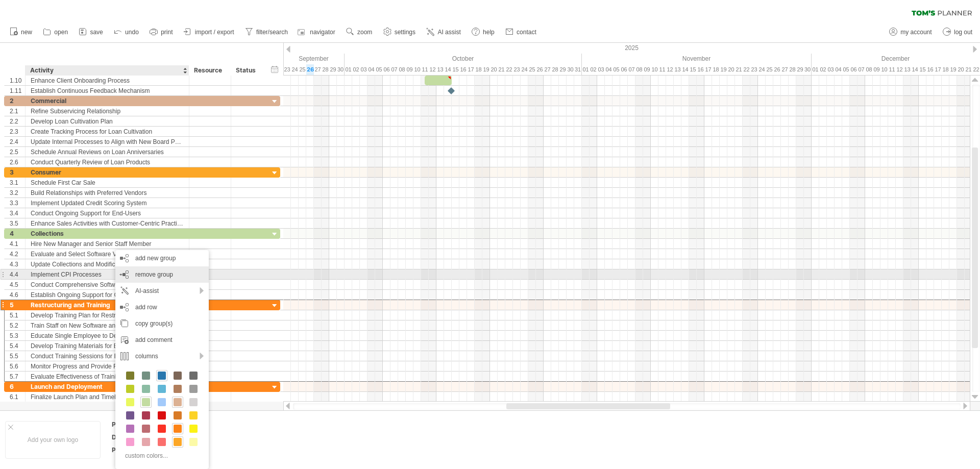  Describe the element at coordinates (107, 254) in the screenshot. I see `div: Evaluate and Select Software Vendor` at that location.